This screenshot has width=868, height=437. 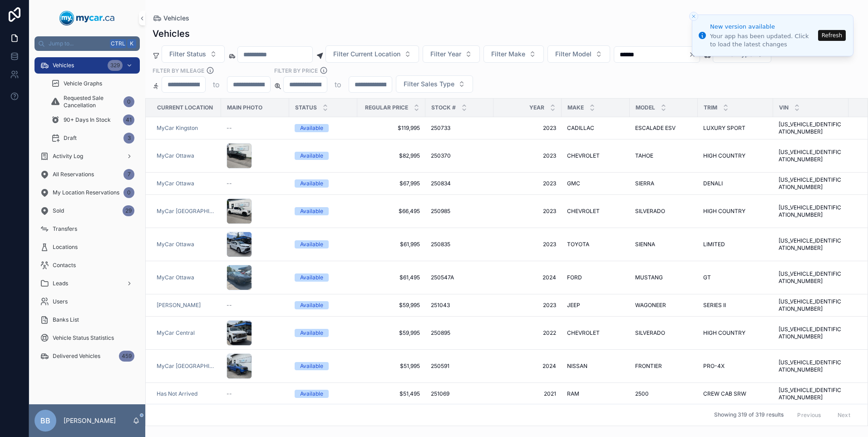 I want to click on span: FRONTIER, so click(x=649, y=366).